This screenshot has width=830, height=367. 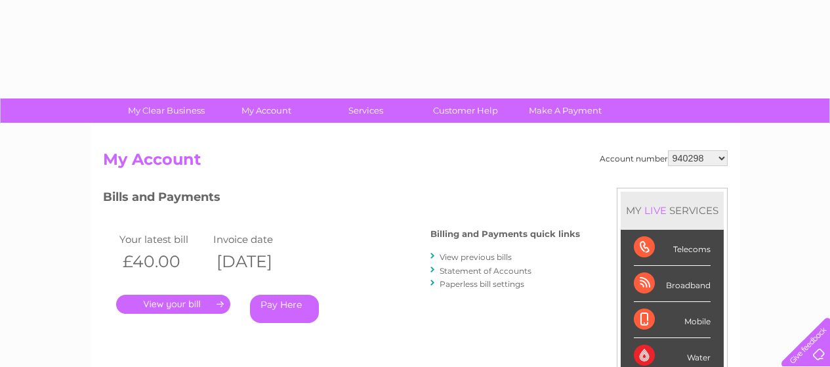 I want to click on a: Make A Payment, so click(x=565, y=110).